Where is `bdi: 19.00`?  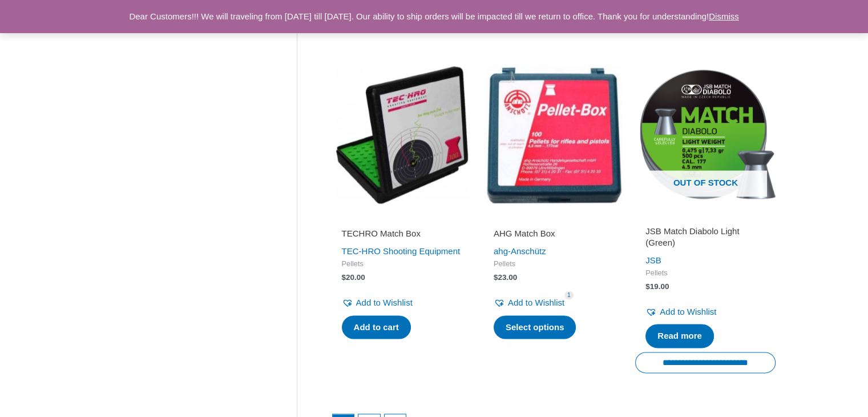
bdi: 19.00 is located at coordinates (657, 286).